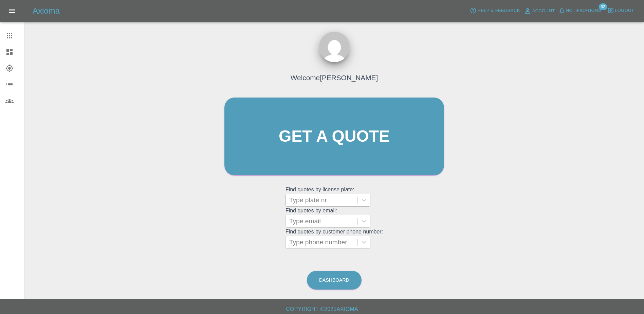  What do you see at coordinates (334, 239) in the screenshot?
I see `grid: Find quotes by customer phone number:` at bounding box center [334, 239].